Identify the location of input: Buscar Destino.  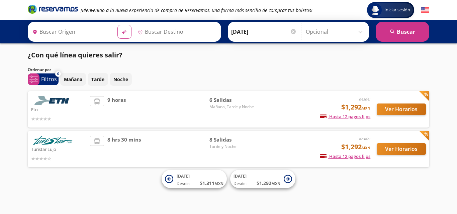
(176, 32).